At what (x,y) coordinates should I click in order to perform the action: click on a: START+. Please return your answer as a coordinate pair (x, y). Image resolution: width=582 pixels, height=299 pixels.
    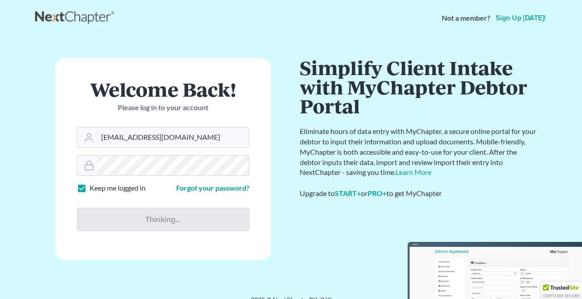
    Looking at the image, I should click on (349, 193).